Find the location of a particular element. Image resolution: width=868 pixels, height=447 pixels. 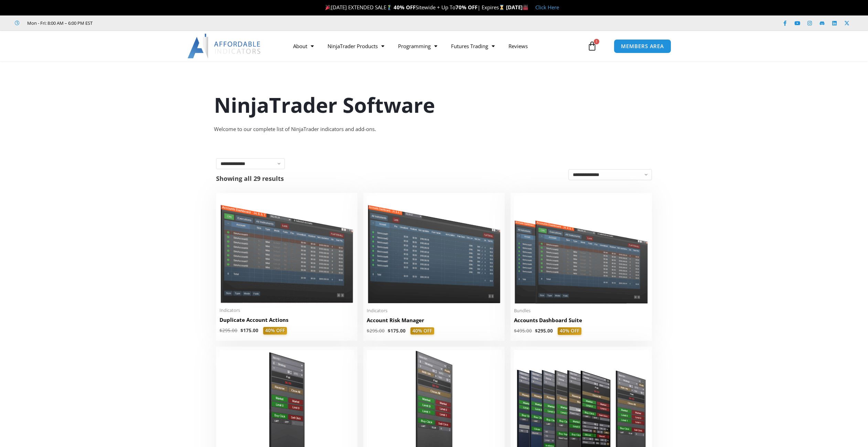

img: Account Risk Manager is located at coordinates (434, 250).